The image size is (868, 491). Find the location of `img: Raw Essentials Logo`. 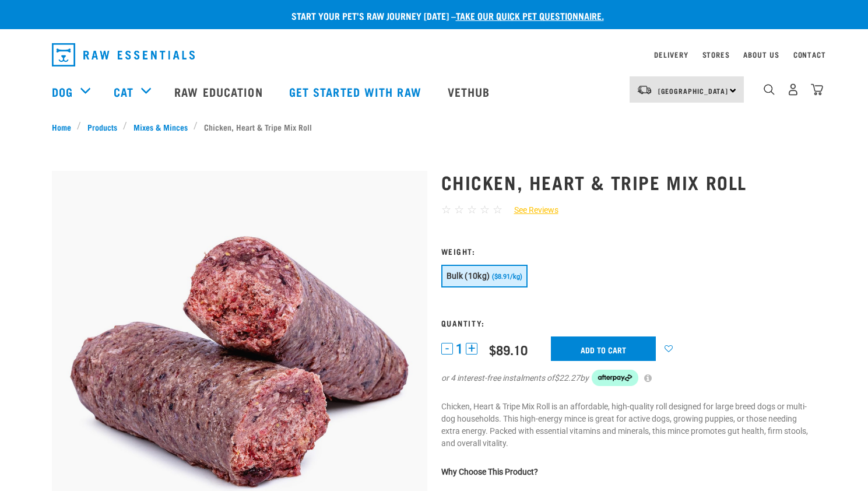

img: Raw Essentials Logo is located at coordinates (123, 54).